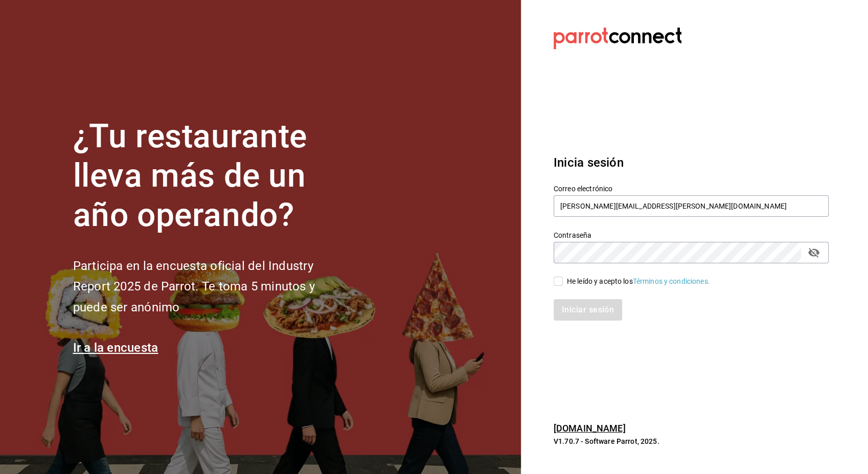 The width and height of the screenshot is (868, 474). Describe the element at coordinates (690, 188) in the screenshot. I see `label: Correo electrónico` at that location.